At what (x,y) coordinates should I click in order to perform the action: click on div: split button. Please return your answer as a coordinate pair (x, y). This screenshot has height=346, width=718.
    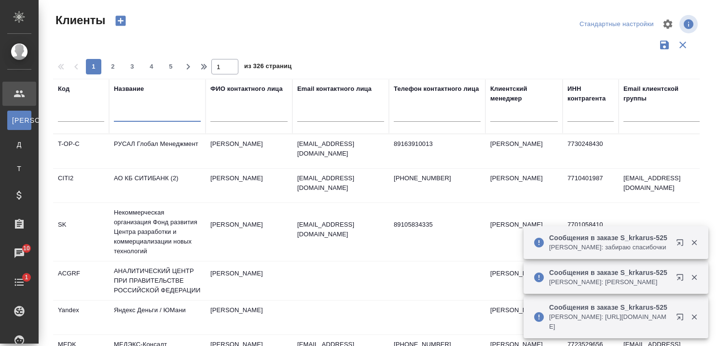
    Looking at the image, I should click on (617, 24).